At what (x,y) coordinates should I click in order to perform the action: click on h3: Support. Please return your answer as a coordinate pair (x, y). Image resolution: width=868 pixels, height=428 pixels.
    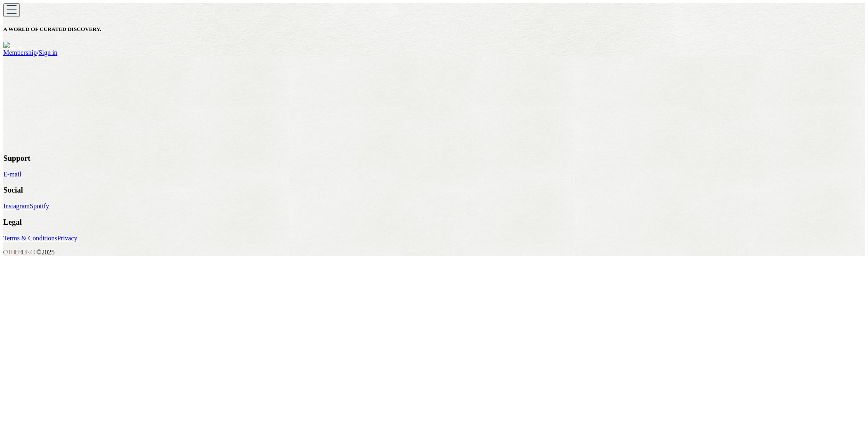
    Looking at the image, I should click on (434, 158).